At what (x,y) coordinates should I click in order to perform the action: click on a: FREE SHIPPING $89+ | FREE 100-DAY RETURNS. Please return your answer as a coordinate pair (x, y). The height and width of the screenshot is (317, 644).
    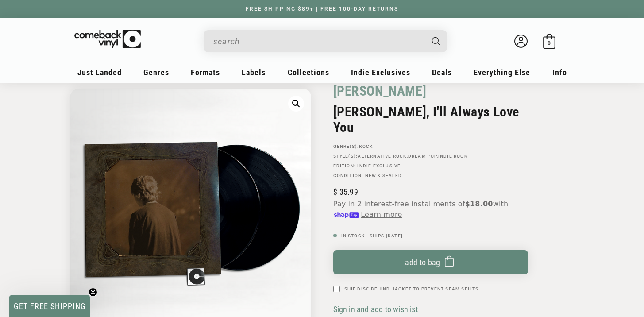
    Looking at the image, I should click on (322, 9).